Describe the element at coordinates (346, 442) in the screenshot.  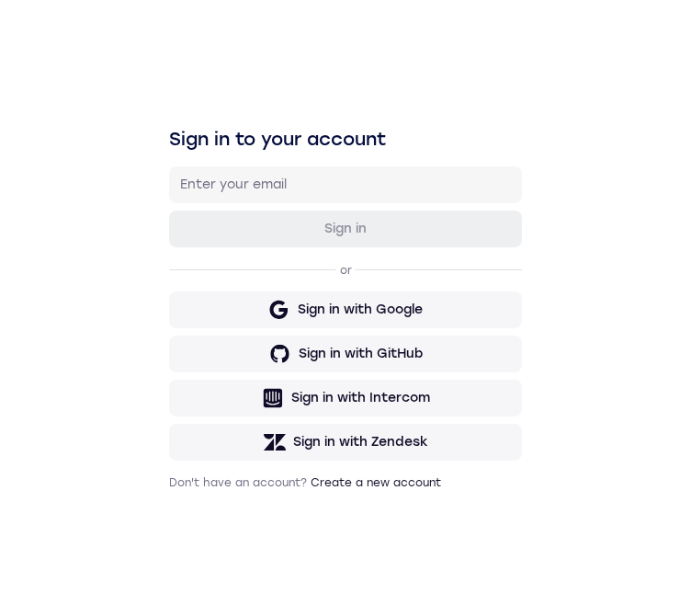
I see `button: Sign in with Zendesk` at that location.